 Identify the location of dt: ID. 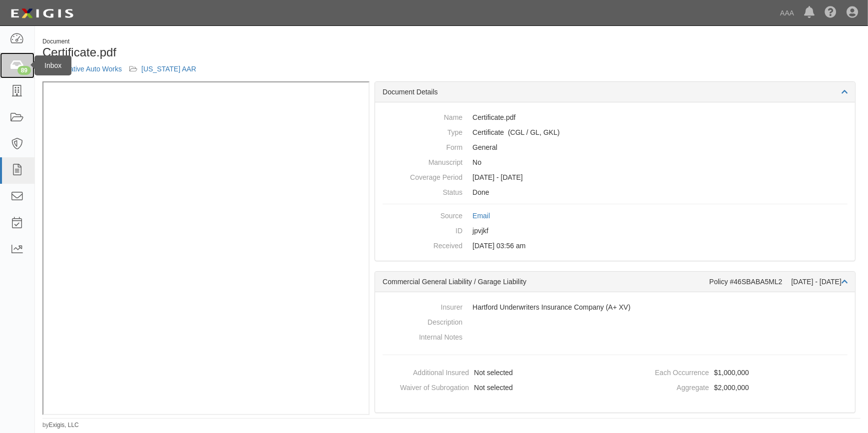
(422, 230).